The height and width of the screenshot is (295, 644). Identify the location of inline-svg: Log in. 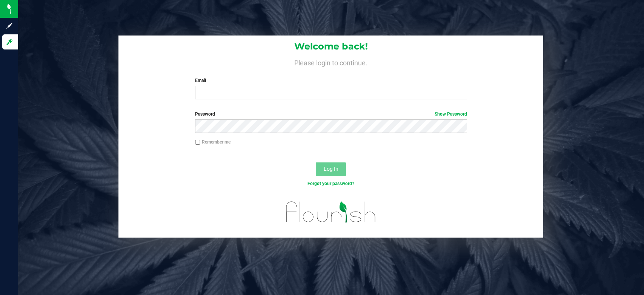
(10, 42).